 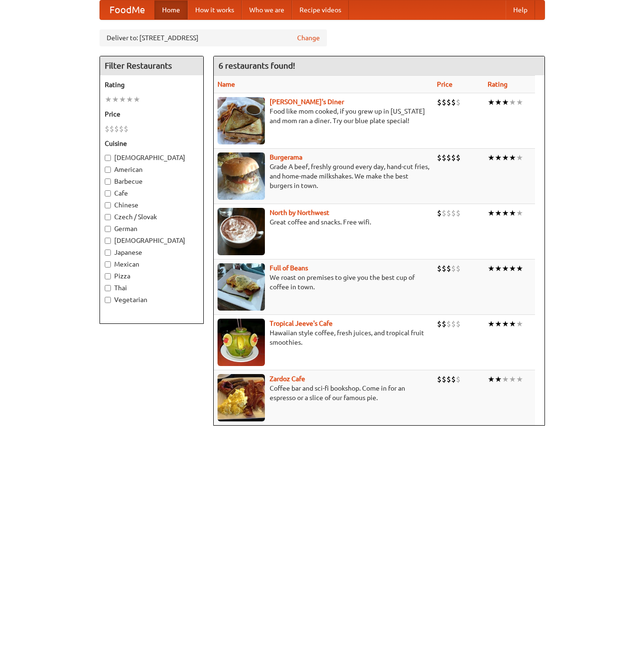 I want to click on a: Tropical Jeeve's Cafe, so click(x=301, y=324).